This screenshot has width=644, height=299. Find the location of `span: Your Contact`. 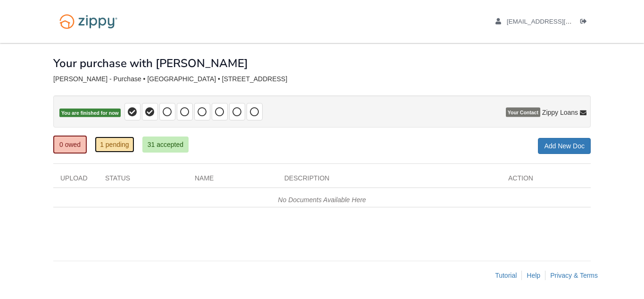

span: Your Contact is located at coordinates (523, 112).